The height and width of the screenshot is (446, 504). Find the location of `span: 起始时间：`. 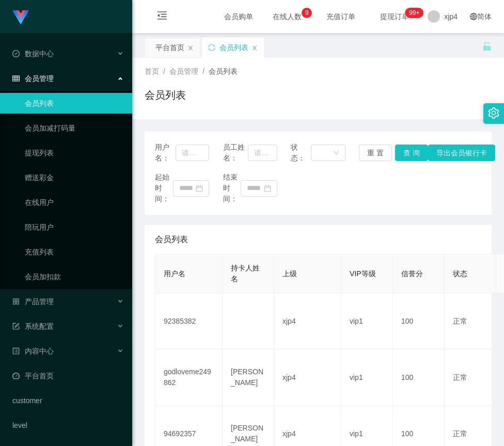

span: 起始时间： is located at coordinates (164, 188).